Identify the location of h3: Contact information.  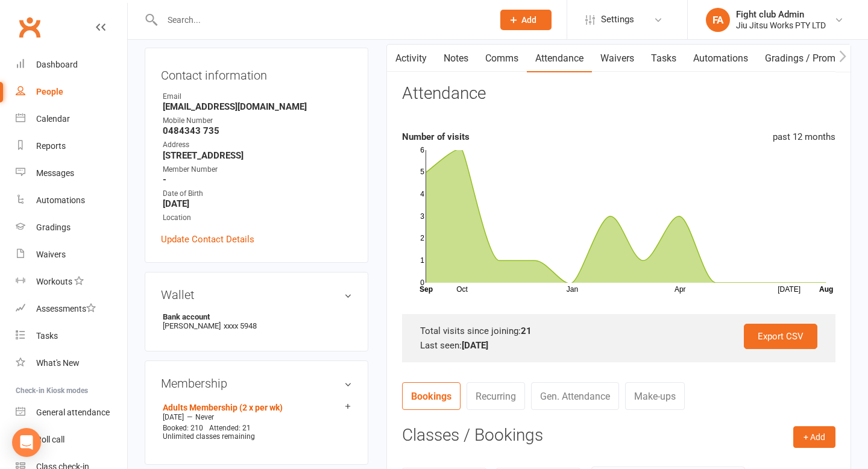
(256, 73).